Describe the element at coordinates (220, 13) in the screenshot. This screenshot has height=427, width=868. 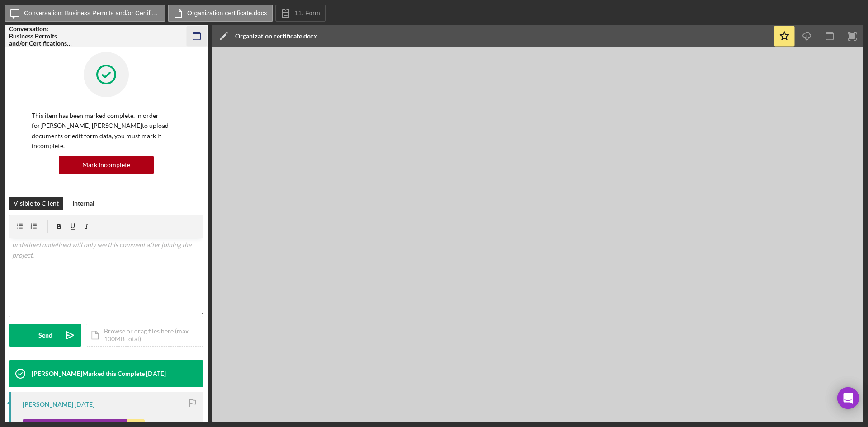
I see `button: Organization certificate.docx` at that location.